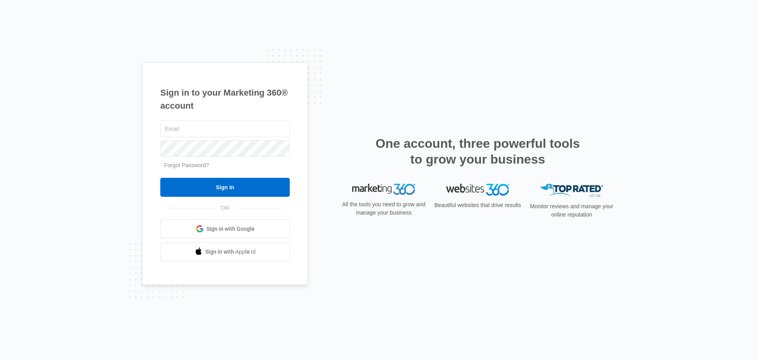  Describe the element at coordinates (231, 252) in the screenshot. I see `span: Sign in with Apple Id` at that location.